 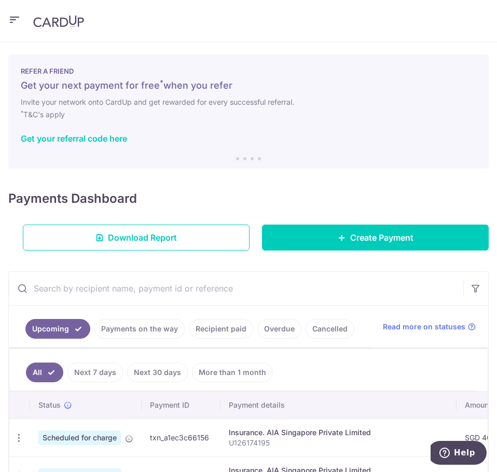 What do you see at coordinates (249, 108) in the screenshot?
I see `h6: Invite your network onto CardUp and get rewarded for every successful referral. T&C's apply` at bounding box center [249, 108].